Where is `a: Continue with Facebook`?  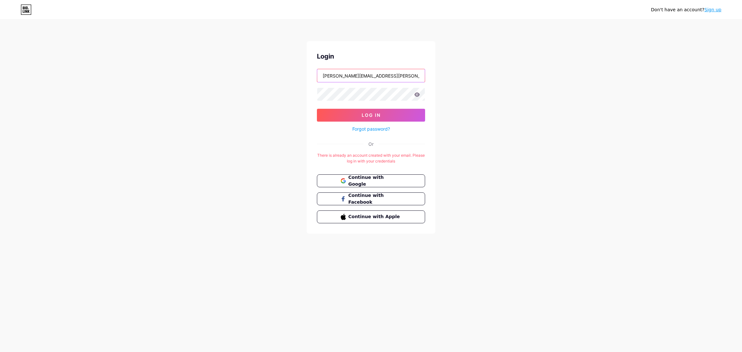
a: Continue with Facebook is located at coordinates (371, 199).